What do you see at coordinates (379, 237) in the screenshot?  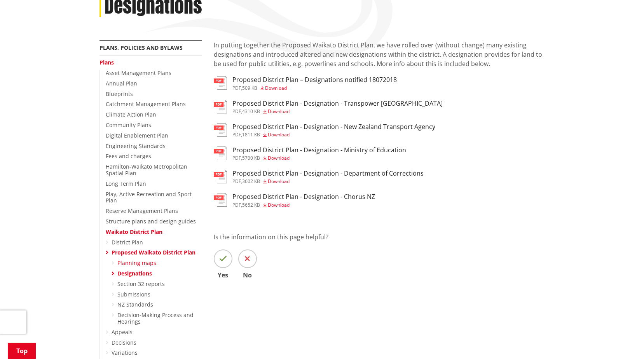 I see `p: Is the information on this page helpful?` at bounding box center [379, 237].